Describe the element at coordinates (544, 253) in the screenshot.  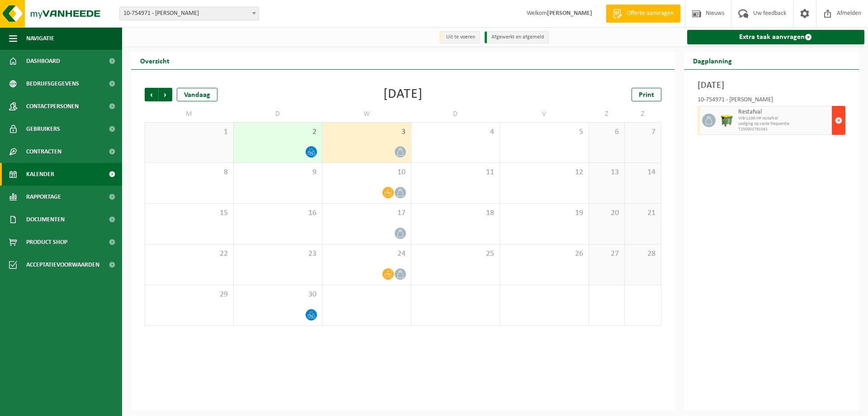
I see `span: 26` at that location.